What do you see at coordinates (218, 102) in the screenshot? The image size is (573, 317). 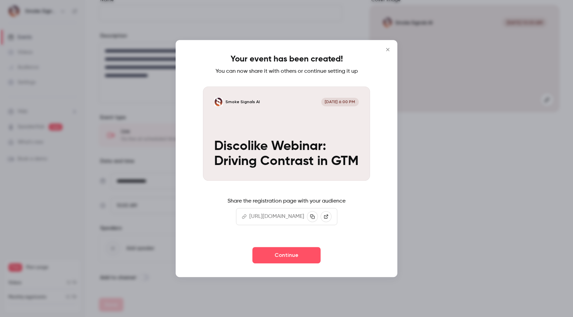 I see `img: Discolike Webinar: Driving Contrast in GTM` at bounding box center [218, 102].